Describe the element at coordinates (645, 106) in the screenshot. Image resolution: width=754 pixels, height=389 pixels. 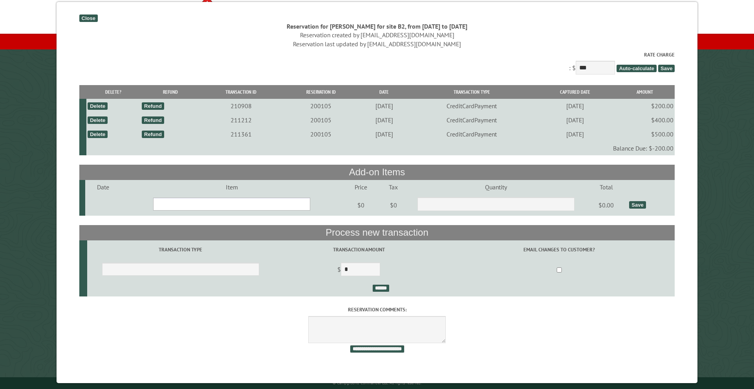
I see `td: $200.00` at that location.